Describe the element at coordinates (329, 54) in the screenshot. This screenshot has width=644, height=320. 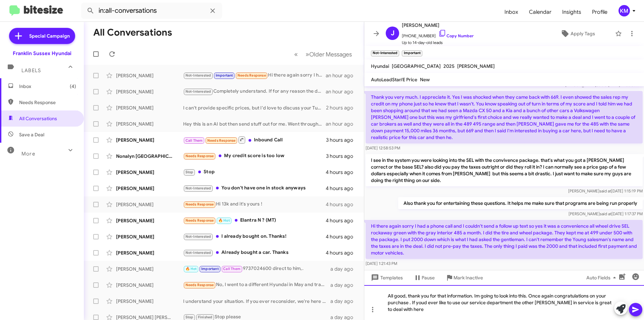
I see `button: Next` at that location.